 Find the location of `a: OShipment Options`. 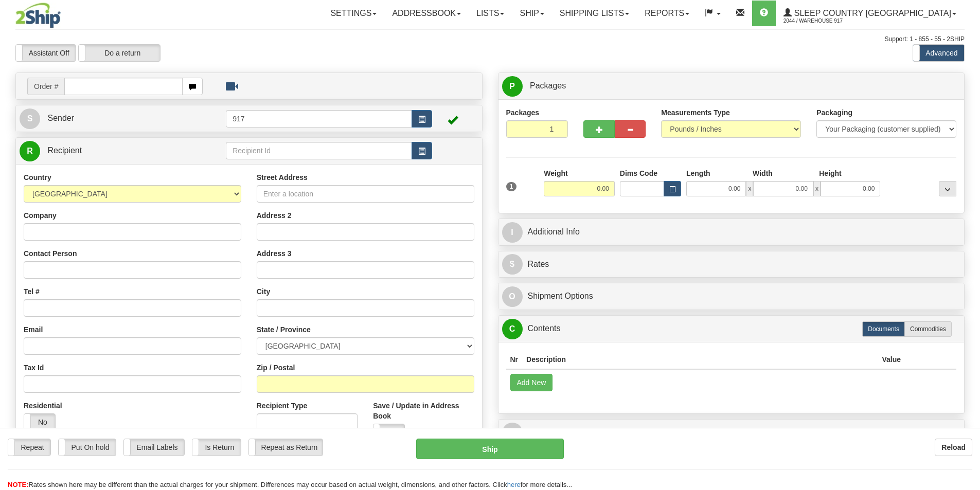

a: OShipment Options is located at coordinates (731, 296).